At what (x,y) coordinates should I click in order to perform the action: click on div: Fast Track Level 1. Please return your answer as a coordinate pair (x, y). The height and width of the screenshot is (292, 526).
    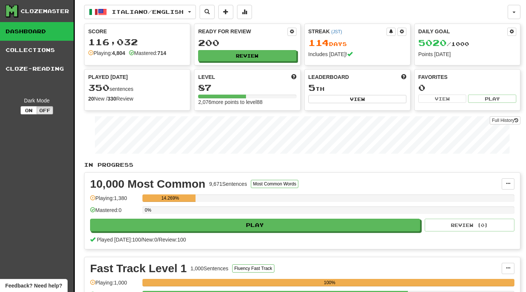
    Looking at the image, I should click on (138, 269).